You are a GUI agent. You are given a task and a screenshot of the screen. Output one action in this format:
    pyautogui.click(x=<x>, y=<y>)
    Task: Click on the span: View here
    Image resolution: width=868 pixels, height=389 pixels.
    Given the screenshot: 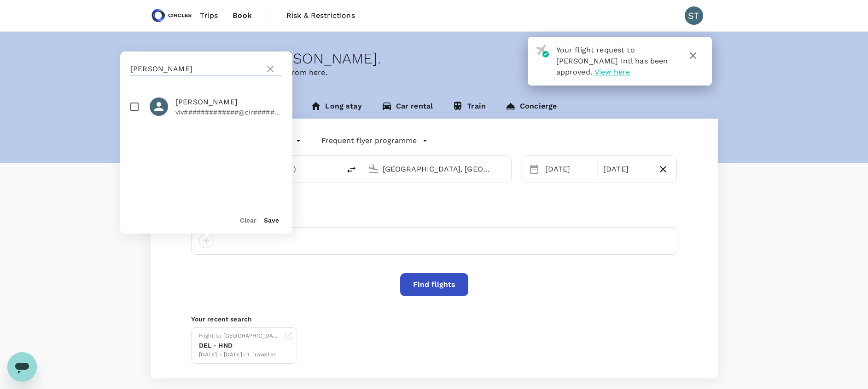 What is the action you would take?
    pyautogui.click(x=612, y=72)
    